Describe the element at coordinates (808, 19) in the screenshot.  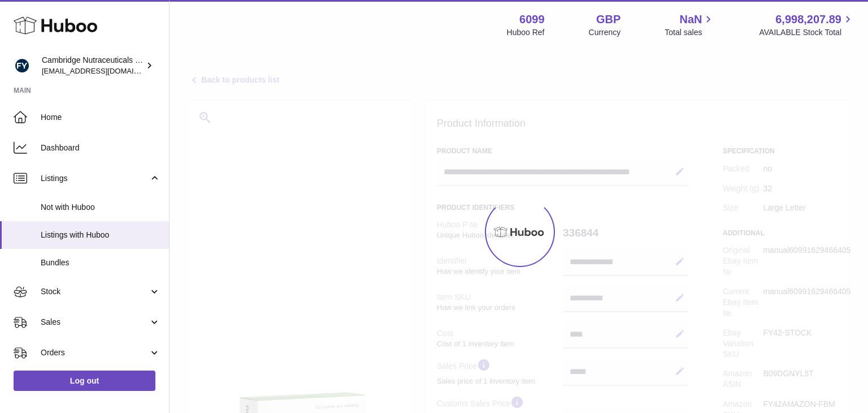
I see `span: 6,998,207.89` at that location.